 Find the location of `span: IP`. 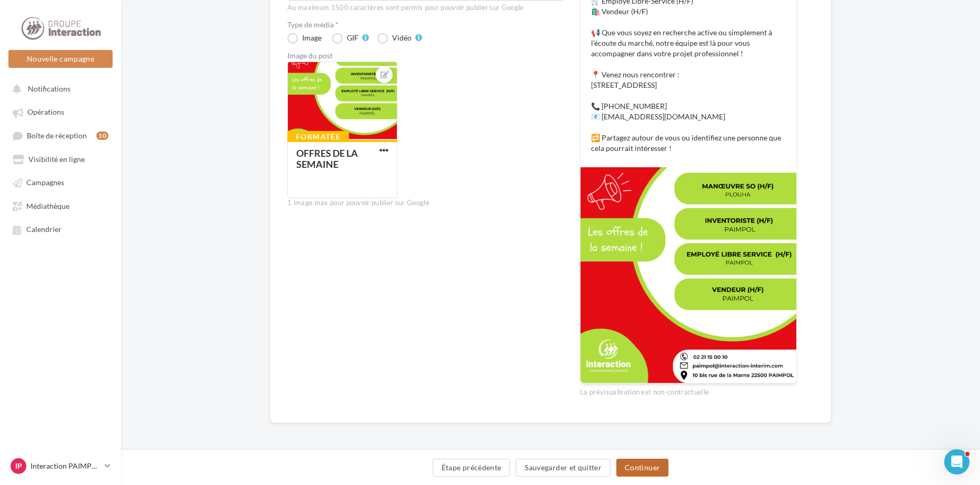

span: IP is located at coordinates (19, 466).